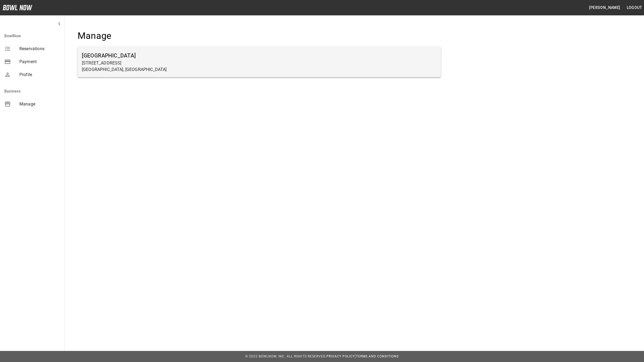 The width and height of the screenshot is (644, 362). I want to click on a: Privacy Policy, so click(341, 357).